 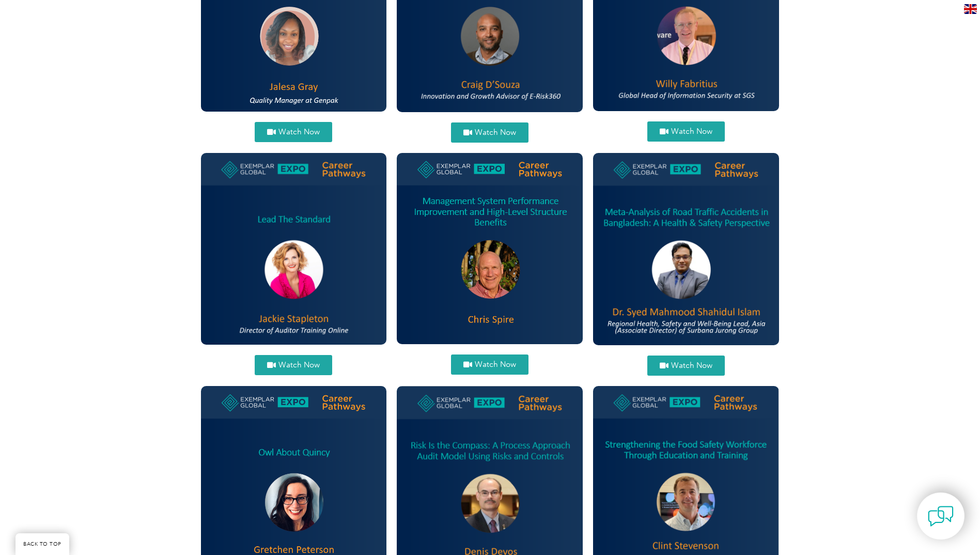 I want to click on img: Syed, so click(x=686, y=249).